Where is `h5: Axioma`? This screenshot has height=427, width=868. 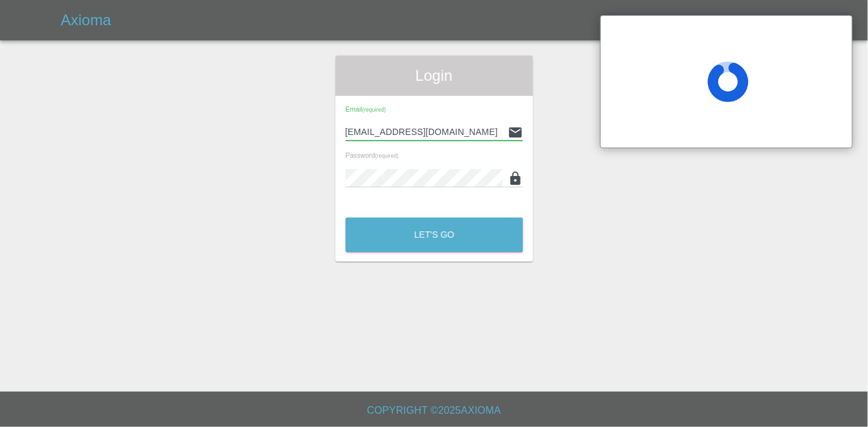 h5: Axioma is located at coordinates (86, 20).